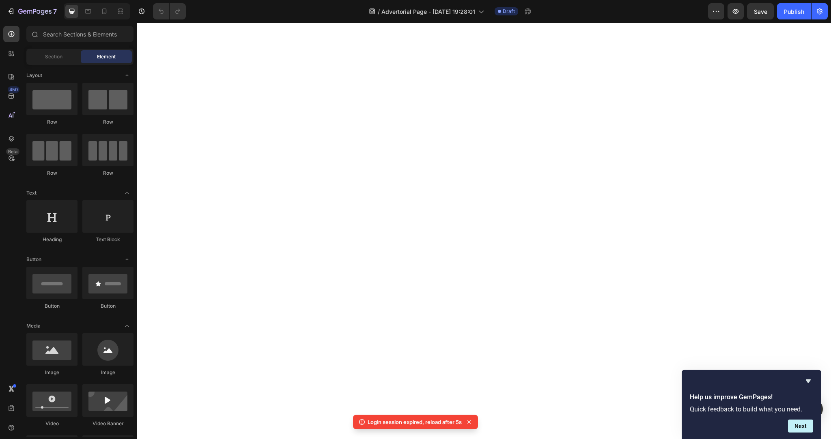 The width and height of the screenshot is (831, 439). What do you see at coordinates (32, 11) in the screenshot?
I see `button: 7` at bounding box center [32, 11].